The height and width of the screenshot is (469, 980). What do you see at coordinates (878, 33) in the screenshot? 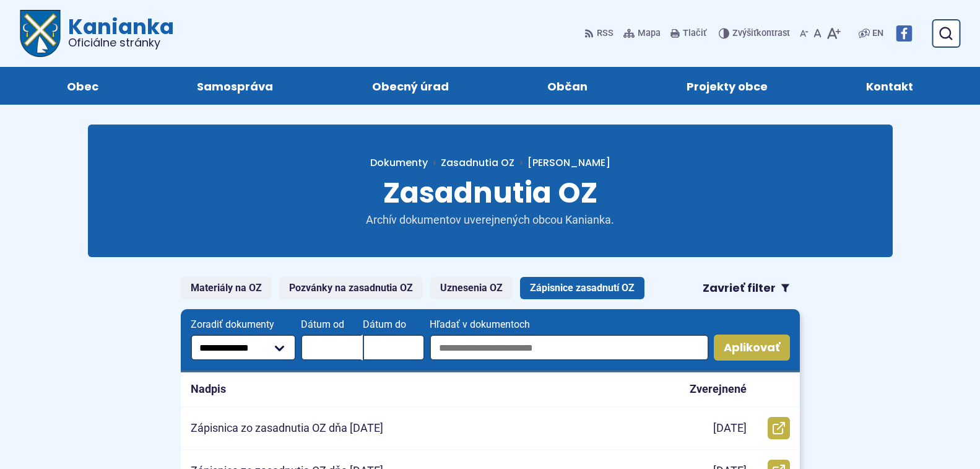
I see `a: EN` at bounding box center [878, 33].